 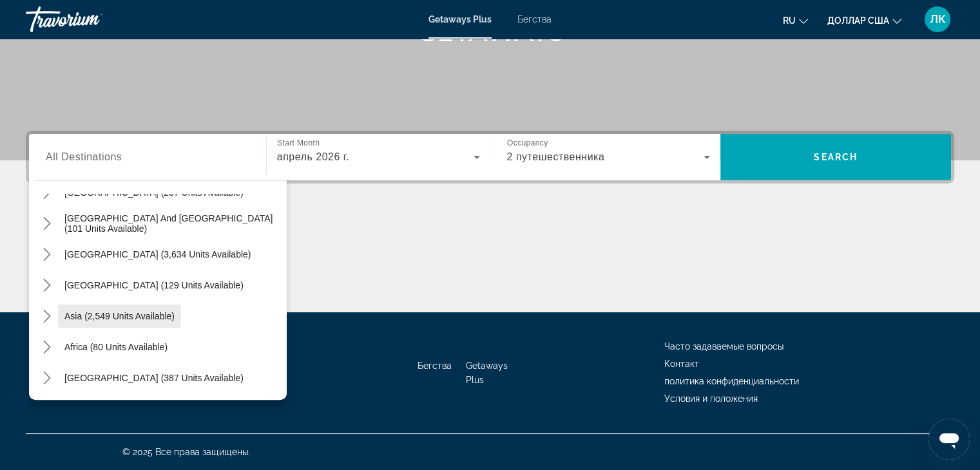 I want to click on span: All Destinations, so click(x=84, y=156).